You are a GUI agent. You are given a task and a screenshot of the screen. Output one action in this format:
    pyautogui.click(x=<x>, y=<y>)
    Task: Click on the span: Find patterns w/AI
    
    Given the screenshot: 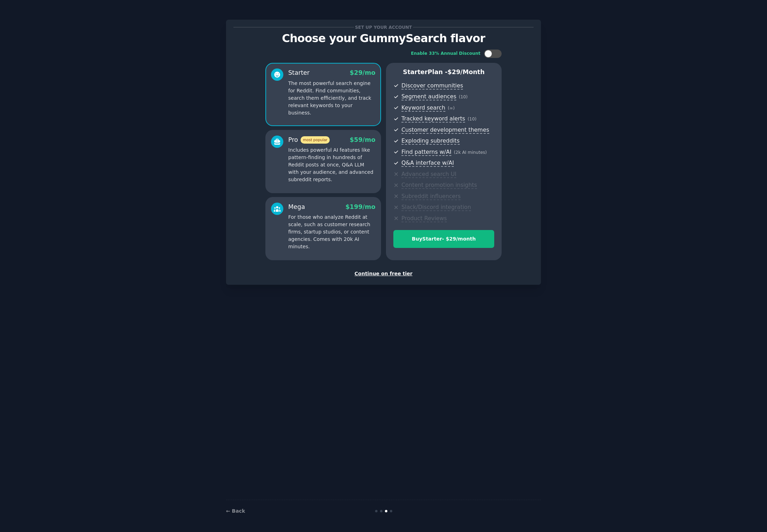 What is the action you would take?
    pyautogui.click(x=427, y=152)
    